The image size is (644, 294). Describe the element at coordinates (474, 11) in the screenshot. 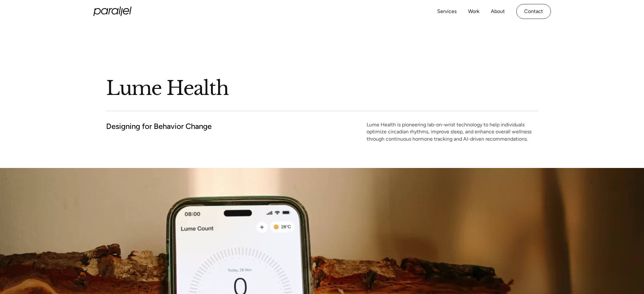

I see `a: Work` at that location.